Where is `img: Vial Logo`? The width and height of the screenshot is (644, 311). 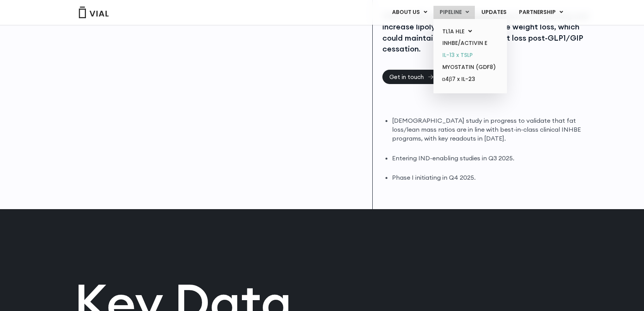
img: Vial Logo is located at coordinates (94, 12).